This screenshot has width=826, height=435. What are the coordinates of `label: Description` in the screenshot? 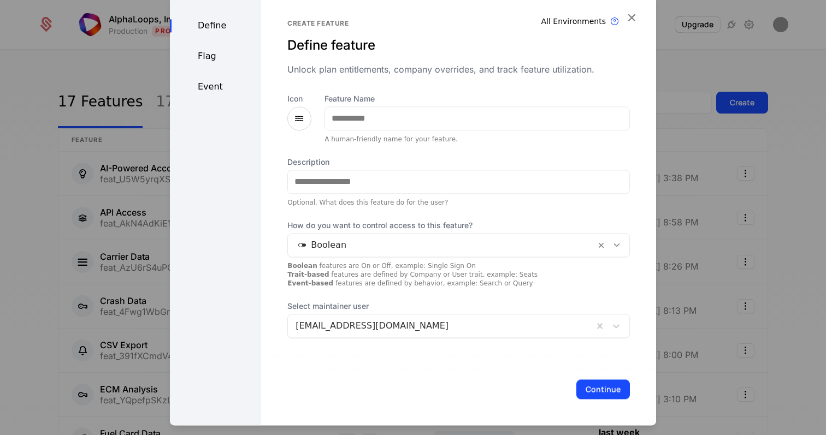 It's located at (458, 162).